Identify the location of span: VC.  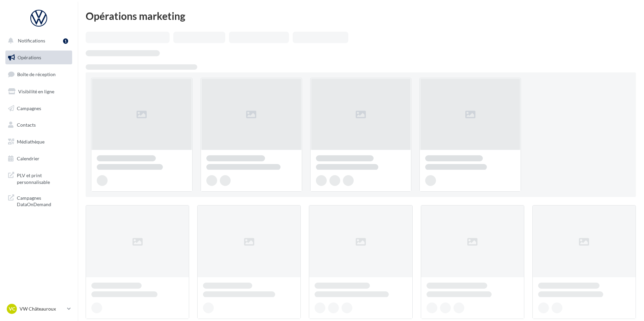
(12, 309).